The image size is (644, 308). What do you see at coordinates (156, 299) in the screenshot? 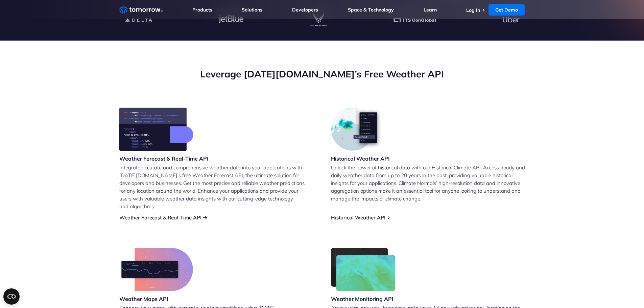
I see `h3: Weather Maps API` at bounding box center [156, 299].